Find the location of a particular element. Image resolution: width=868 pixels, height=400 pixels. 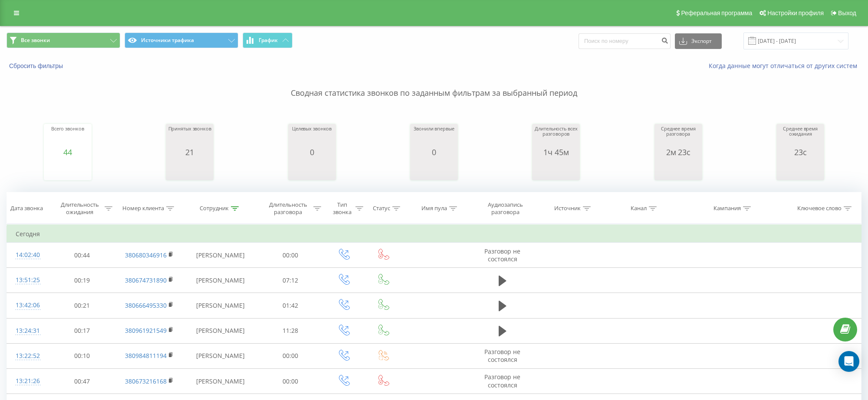

a: Когда данные могут отличаться от других систем is located at coordinates (785, 65).